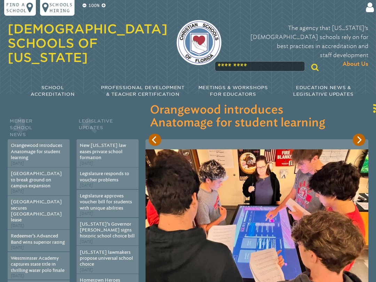  Describe the element at coordinates (233, 91) in the screenshot. I see `span: Meetings & Workshops for Educators` at that location.